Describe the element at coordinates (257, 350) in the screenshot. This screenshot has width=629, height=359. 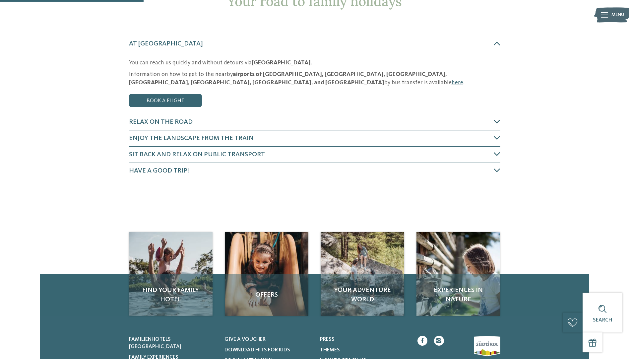
I see `span: Download hits for kids` at that location.